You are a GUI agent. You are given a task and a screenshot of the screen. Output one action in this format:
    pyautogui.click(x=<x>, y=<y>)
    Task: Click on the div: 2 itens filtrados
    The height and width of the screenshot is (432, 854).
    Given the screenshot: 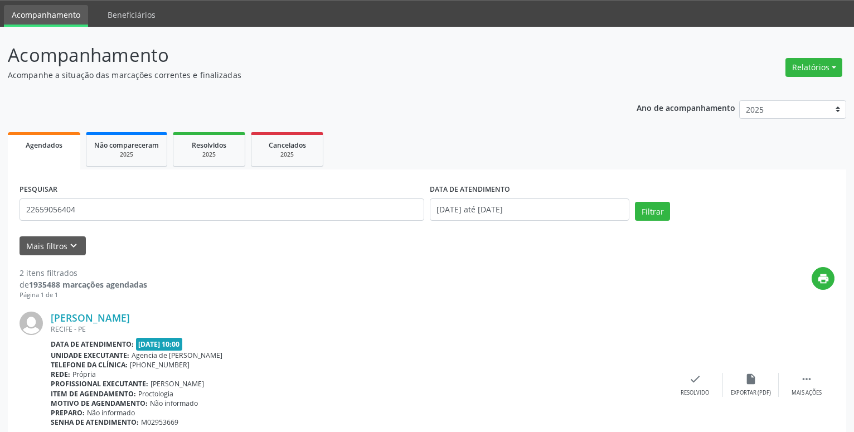 What is the action you would take?
    pyautogui.click(x=83, y=273)
    